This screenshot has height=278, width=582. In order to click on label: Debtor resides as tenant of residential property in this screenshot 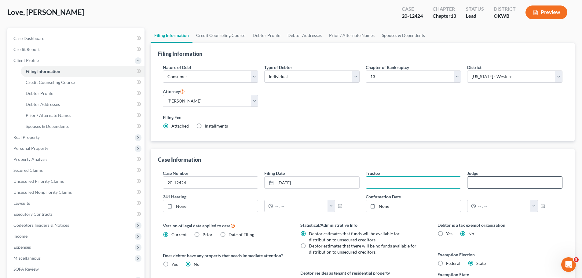, I will do `click(363, 273)`.